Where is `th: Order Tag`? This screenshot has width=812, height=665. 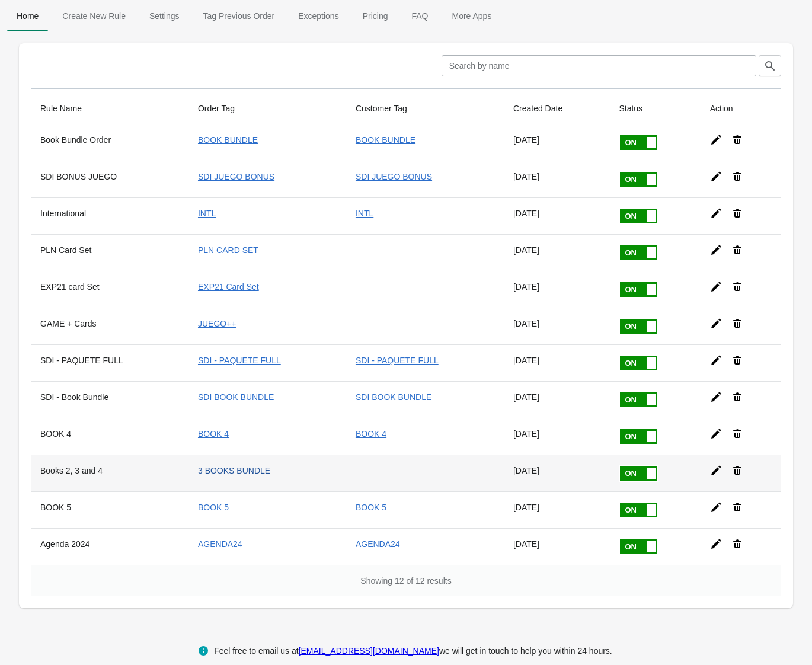
th: Order Tag is located at coordinates (267, 108).